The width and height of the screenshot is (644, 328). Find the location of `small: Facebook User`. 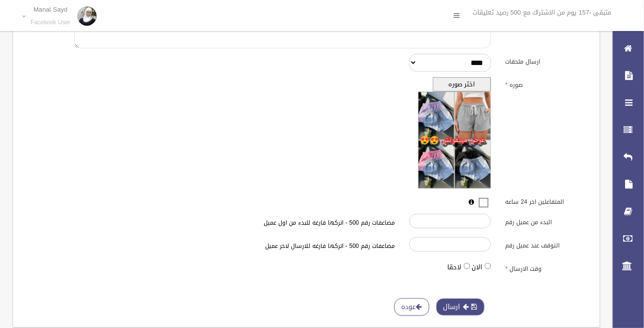

small: Facebook User is located at coordinates (50, 22).